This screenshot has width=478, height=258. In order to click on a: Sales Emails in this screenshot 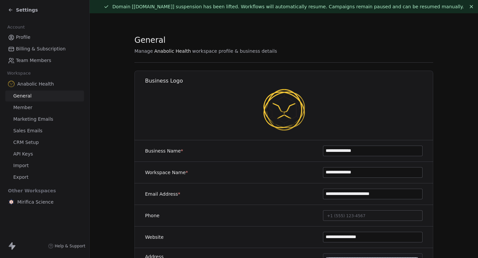, I will do `click(44, 131)`.